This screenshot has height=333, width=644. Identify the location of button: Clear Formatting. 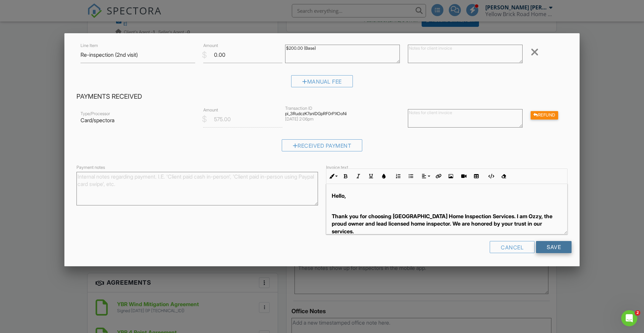
(503, 176).